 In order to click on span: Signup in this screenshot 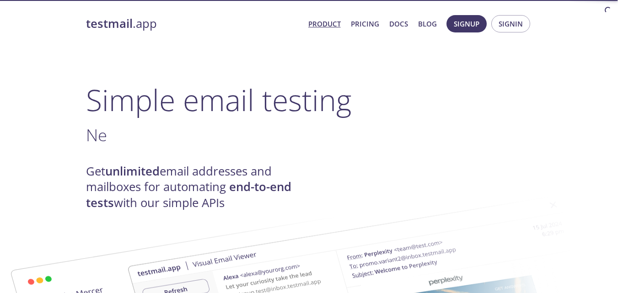, I will do `click(466, 24)`.